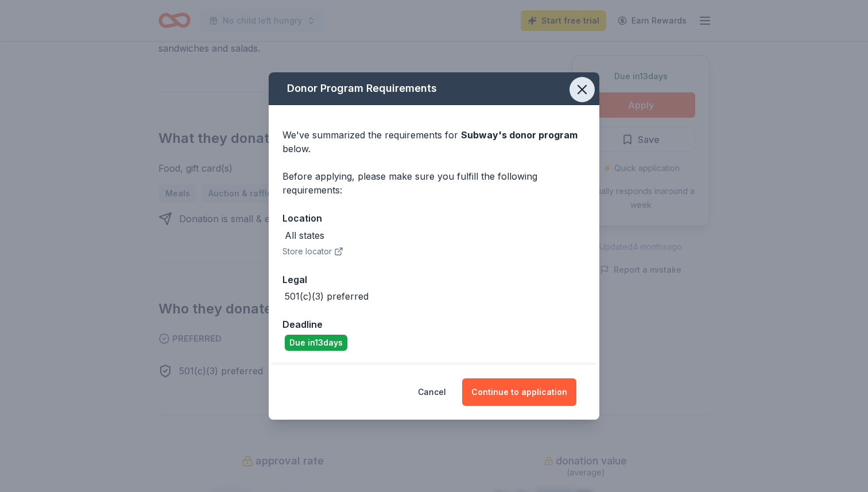 Image resolution: width=868 pixels, height=492 pixels. I want to click on div: Due in 13 days, so click(315, 342).